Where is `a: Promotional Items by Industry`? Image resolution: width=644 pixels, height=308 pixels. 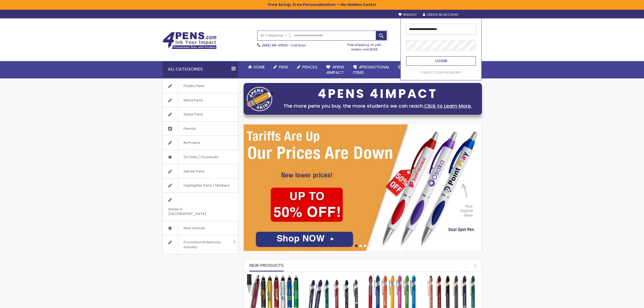
a: Promotional Items by Industry is located at coordinates (201, 244).